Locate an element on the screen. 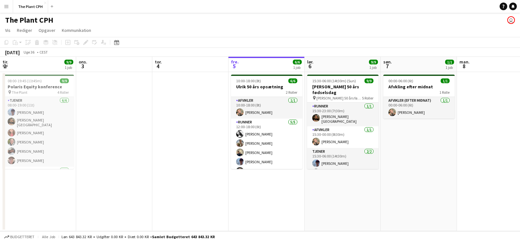 The width and height of the screenshot is (520, 242). span: fre. is located at coordinates (235, 62).